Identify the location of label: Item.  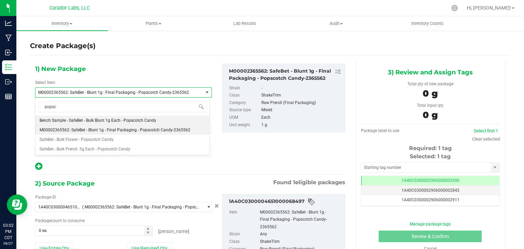
(244, 220).